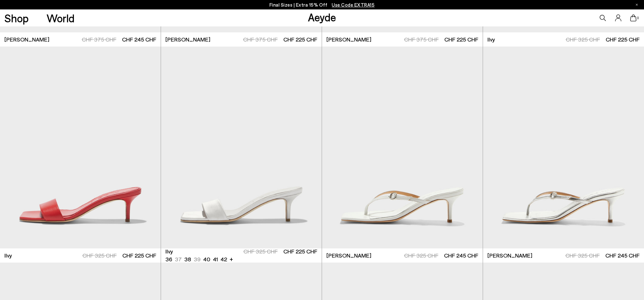  What do you see at coordinates (322, 5) in the screenshot?
I see `p: Final Sizes | Extra 15% Off` at bounding box center [322, 5].